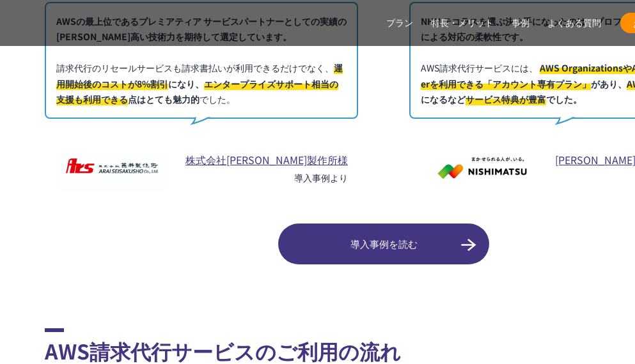 This screenshot has width=635, height=364. What do you see at coordinates (199, 83) in the screenshot?
I see `span: になり、 点はとても魅力的` at bounding box center [199, 83].